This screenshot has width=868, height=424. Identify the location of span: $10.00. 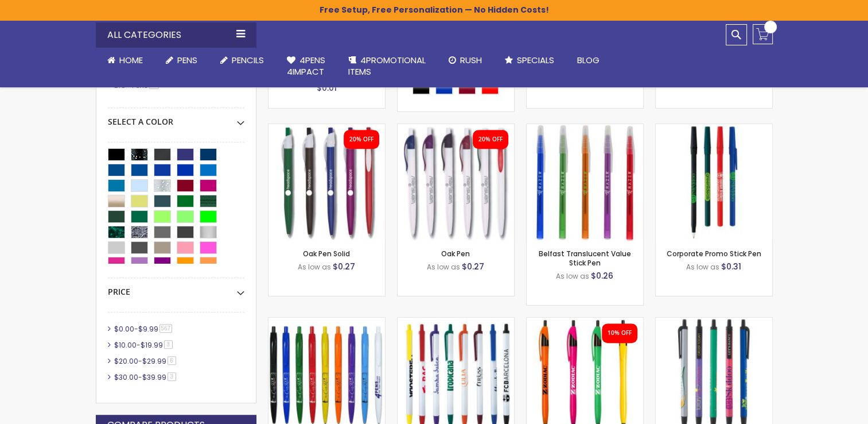
(125, 345).